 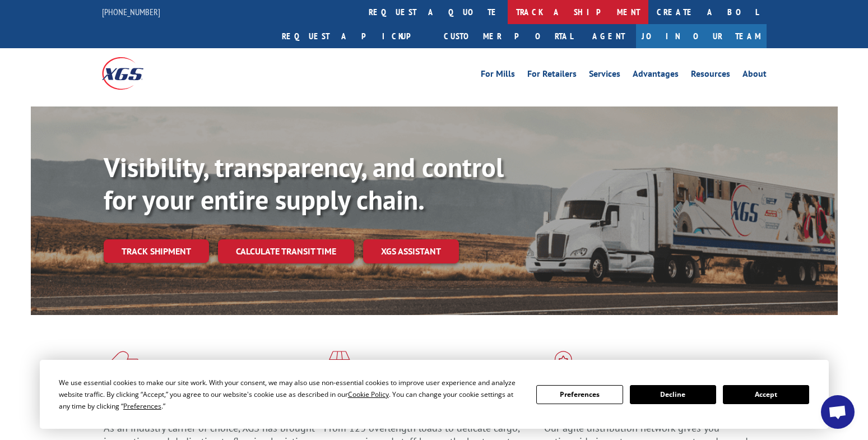 I want to click on a: About, so click(x=754, y=76).